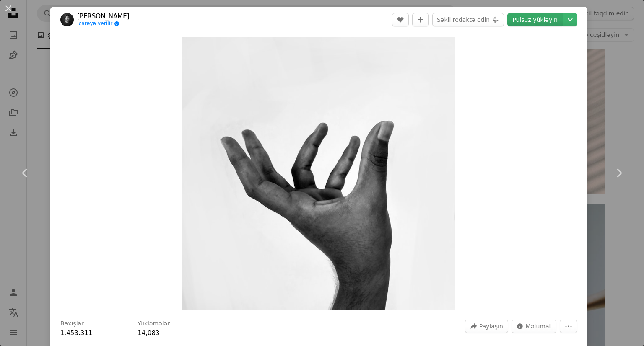 The width and height of the screenshot is (644, 346). I want to click on a: İcarəyə verilir, so click(103, 24).